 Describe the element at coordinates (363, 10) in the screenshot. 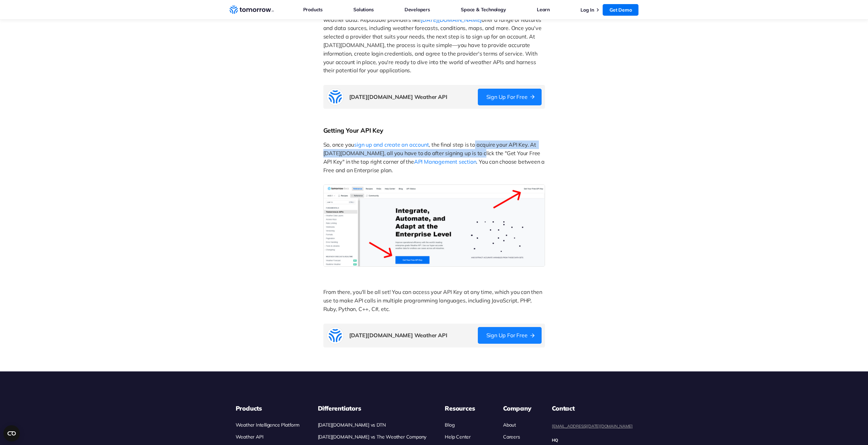

I see `a: Solutions` at that location.